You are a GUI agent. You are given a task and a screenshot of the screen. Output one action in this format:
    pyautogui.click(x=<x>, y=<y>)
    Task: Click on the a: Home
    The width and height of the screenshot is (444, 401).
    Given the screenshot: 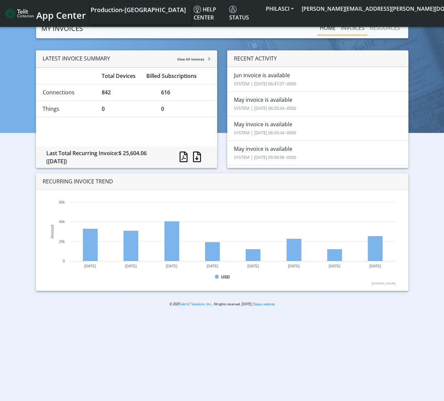 What is the action you would take?
    pyautogui.click(x=328, y=28)
    